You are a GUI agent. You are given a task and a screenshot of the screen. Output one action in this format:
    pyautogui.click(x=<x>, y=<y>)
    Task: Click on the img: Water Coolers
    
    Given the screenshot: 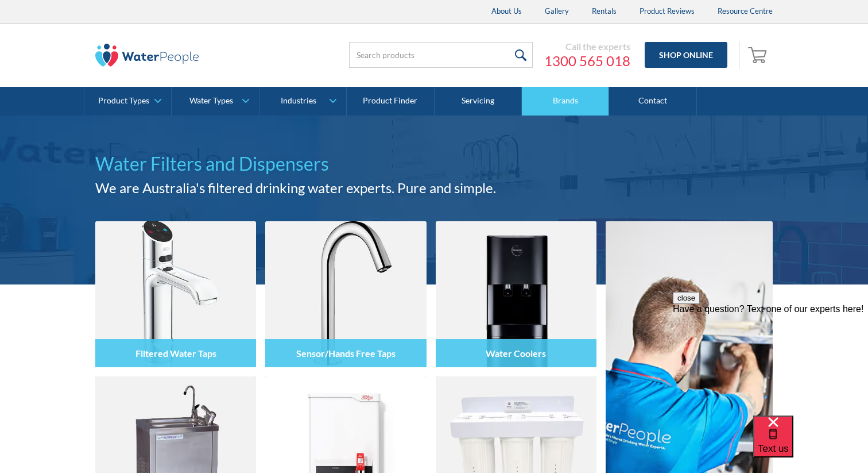 What is the action you would take?
    pyautogui.click(x=516, y=294)
    